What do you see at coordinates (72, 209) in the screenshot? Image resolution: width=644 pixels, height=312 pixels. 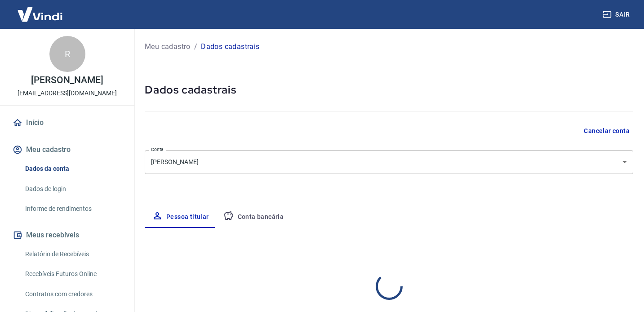 I see `a: Informe de rendimentos` at bounding box center [72, 209].